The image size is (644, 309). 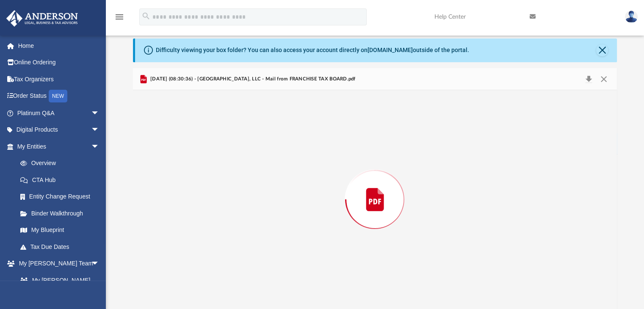 I want to click on a: Home, so click(x=59, y=46).